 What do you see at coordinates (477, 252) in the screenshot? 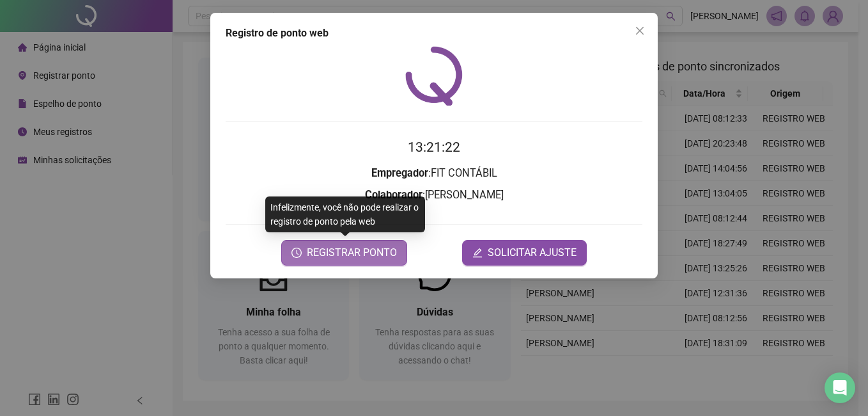
I see `span: edit` at bounding box center [477, 252].